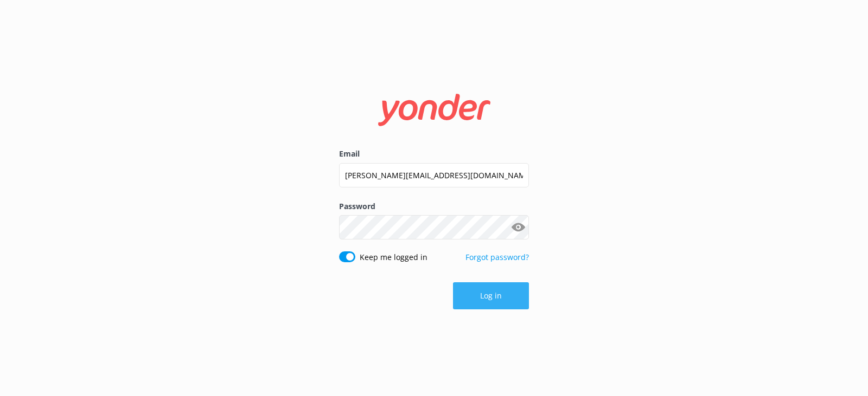 The image size is (868, 396). Describe the element at coordinates (434, 175) in the screenshot. I see `input: user@emailaddress.com` at that location.